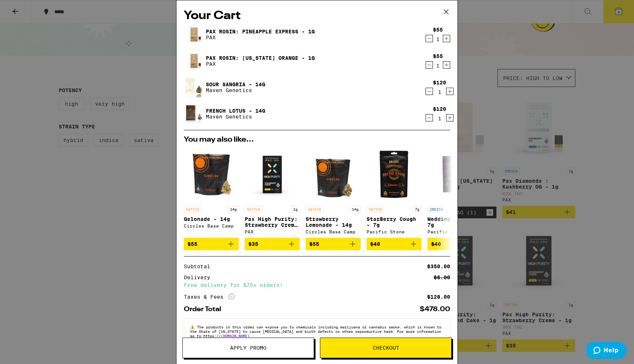  What do you see at coordinates (260, 32) in the screenshot?
I see `a: PAX Rosin: Pineapple Express - 1g` at bounding box center [260, 32].